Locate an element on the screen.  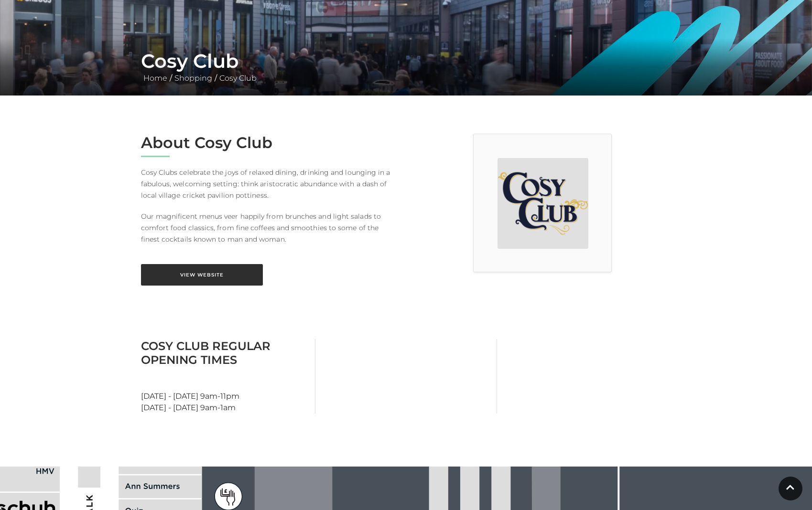
p: Our magnificent menus veer happily from brunches and light salads to comfort food classics, from ... is located at coordinates (270, 228).